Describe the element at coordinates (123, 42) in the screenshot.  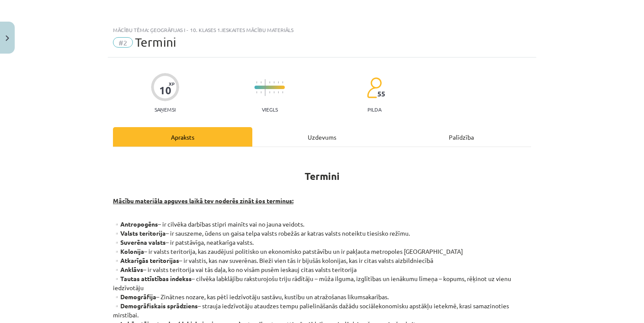
I see `span: #2` at that location.